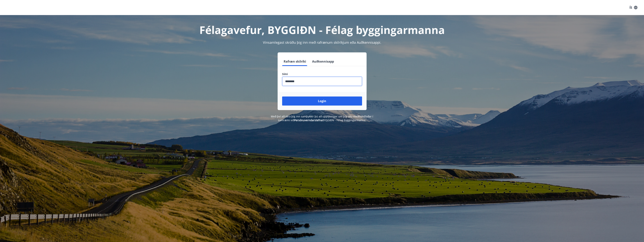 The image size is (644, 242). Describe the element at coordinates (323, 61) in the screenshot. I see `button: Auðkennisapp` at that location.